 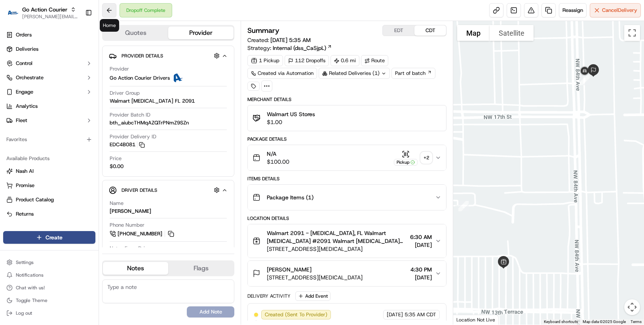 What do you see at coordinates (49, 200) in the screenshot?
I see `a: Product Catalog` at bounding box center [49, 200].